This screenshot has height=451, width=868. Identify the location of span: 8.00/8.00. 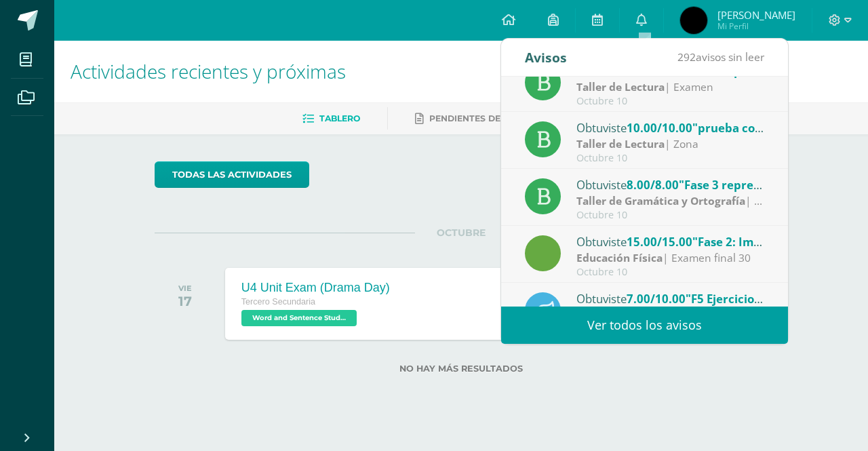
(652, 185).